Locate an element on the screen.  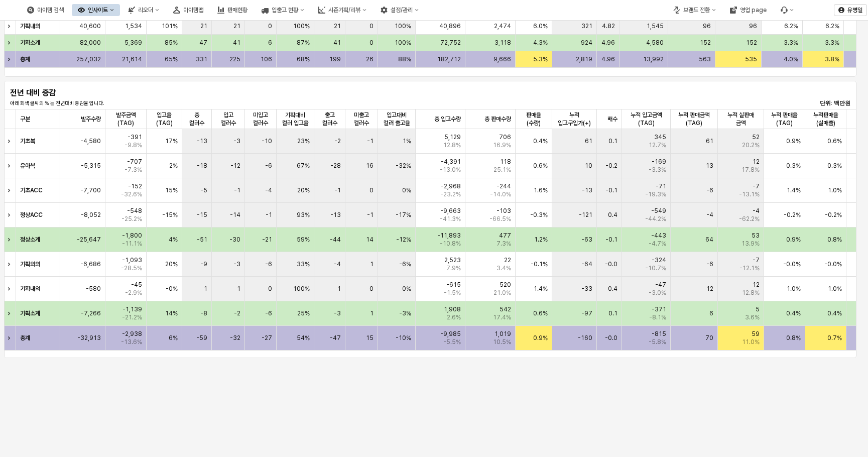
span: 20.2% is located at coordinates (750, 146).